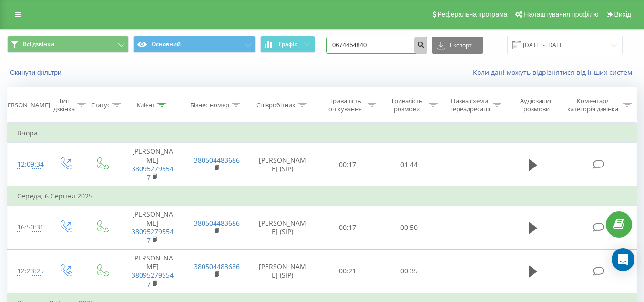  What do you see at coordinates (458, 45) in the screenshot?
I see `button: Експорт` at bounding box center [458, 45].